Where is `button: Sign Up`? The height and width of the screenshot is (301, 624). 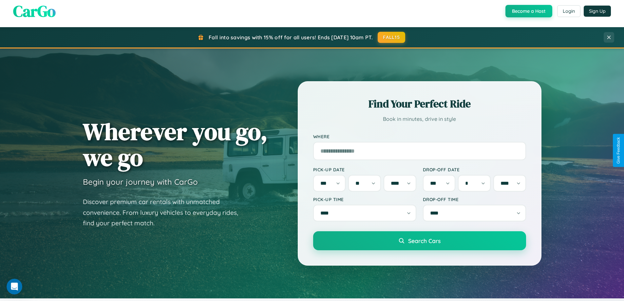
button: Sign Up is located at coordinates (597, 11).